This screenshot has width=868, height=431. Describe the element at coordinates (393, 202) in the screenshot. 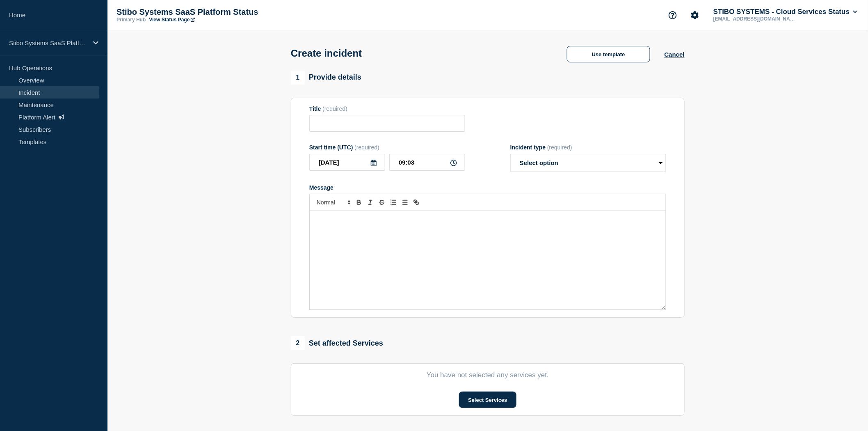

I see `button: Toggle ordered list` at that location.